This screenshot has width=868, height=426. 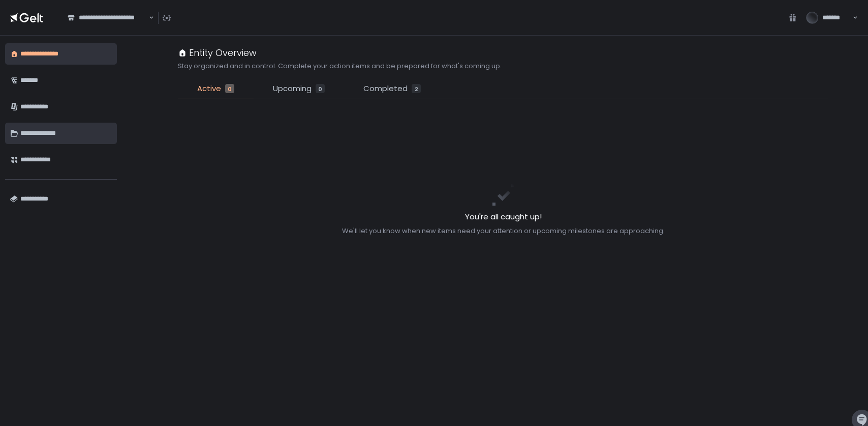 What do you see at coordinates (503, 217) in the screenshot?
I see `h2: You're all caught up!` at bounding box center [503, 217].